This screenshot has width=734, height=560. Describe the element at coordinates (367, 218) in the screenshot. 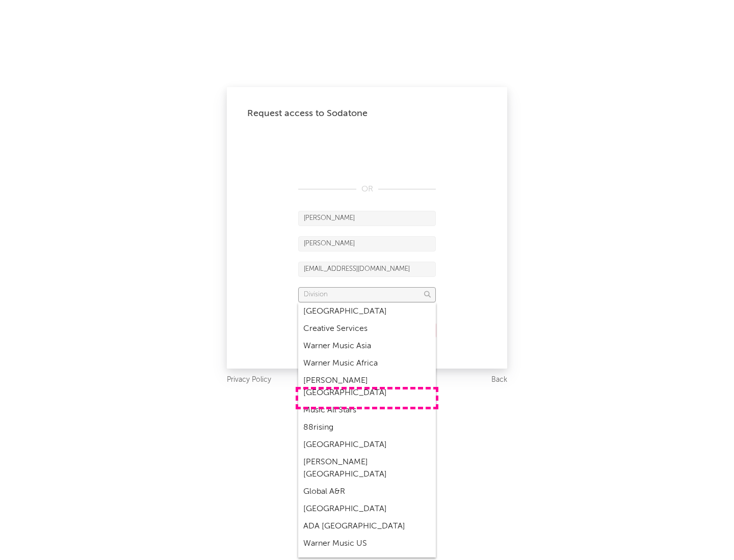

I see `input: First Name` at that location.